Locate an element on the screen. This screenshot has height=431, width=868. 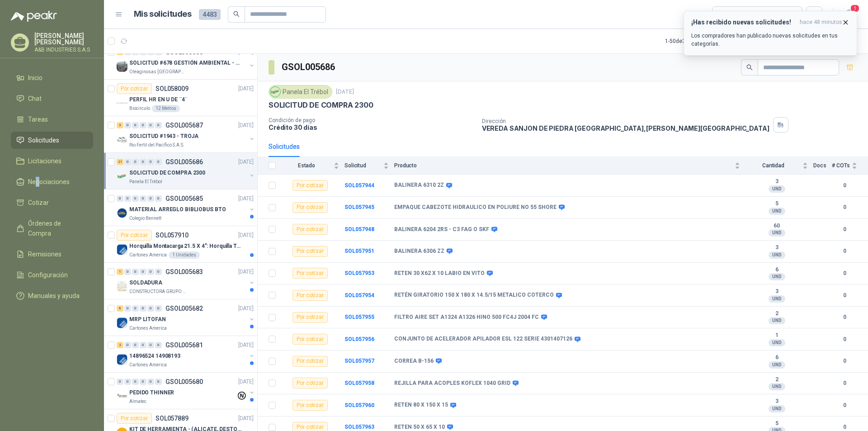
p: MATERIAL ARREGLO BIBLIOBUS BTO is located at coordinates (177, 210).